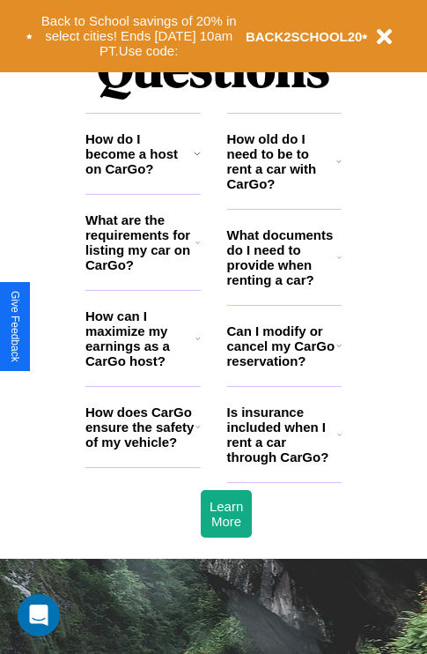 The image size is (427, 654). Describe the element at coordinates (283, 257) in the screenshot. I see `h3: What documents do I need to provide when renting a car?` at that location.